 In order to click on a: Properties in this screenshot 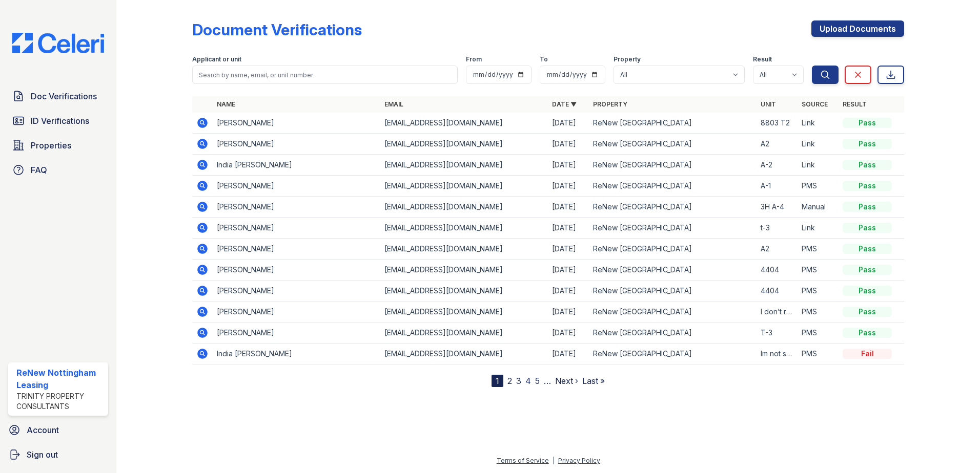, I will do `click(58, 145)`.